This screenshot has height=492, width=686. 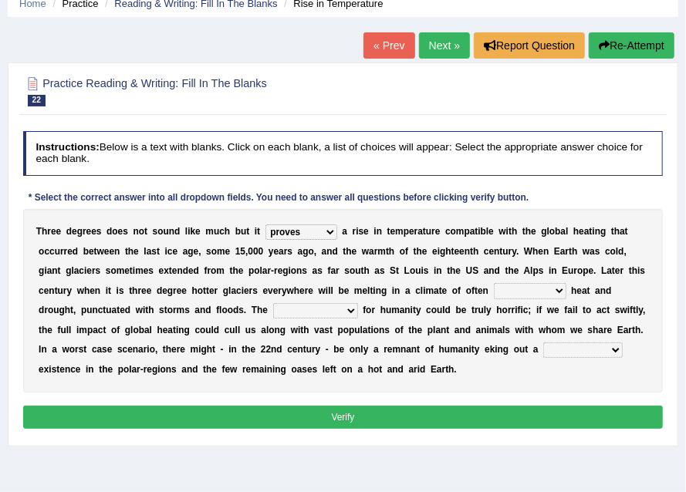 I want to click on b: W, so click(x=528, y=252).